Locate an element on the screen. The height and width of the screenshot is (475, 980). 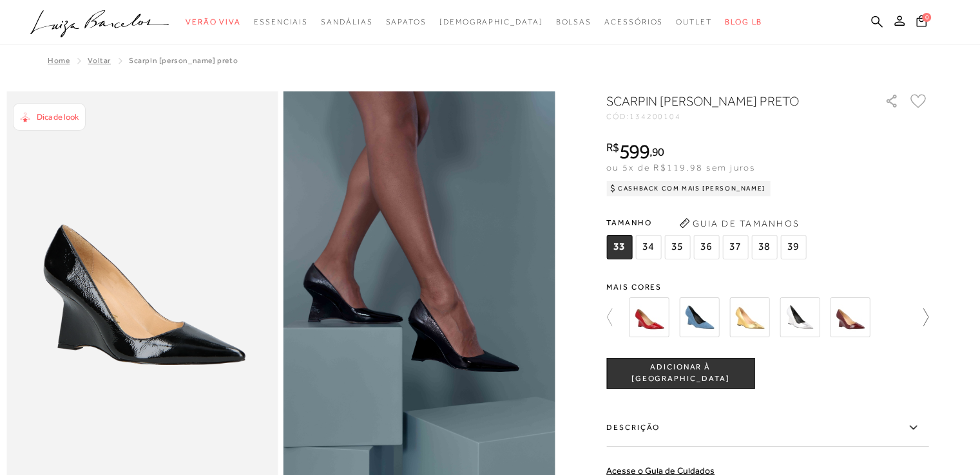
span: Bolsas is located at coordinates (573, 22).